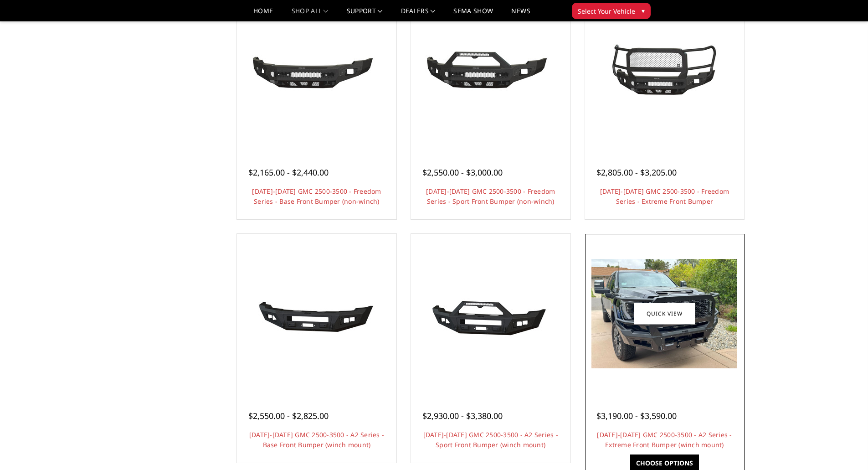  I want to click on span: $2,165.00 - $2,440.00, so click(289, 172).